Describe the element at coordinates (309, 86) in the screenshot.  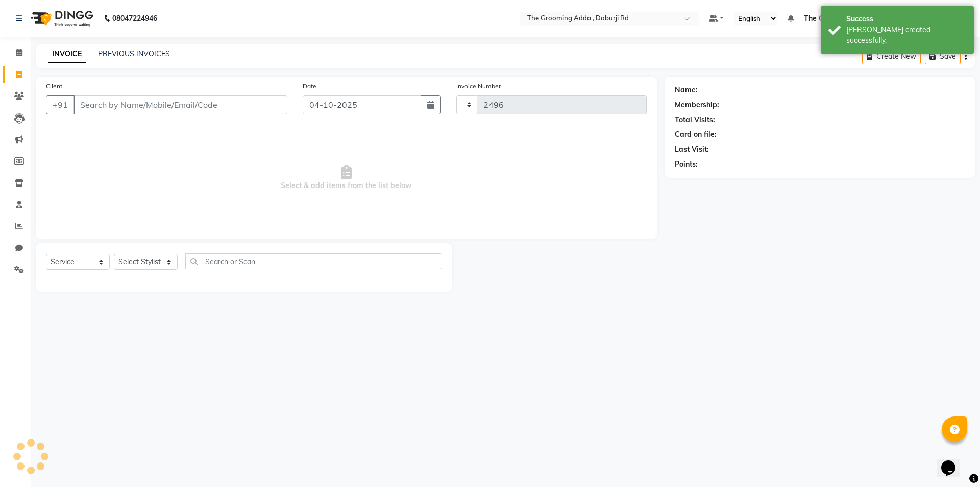
I see `label: Date` at that location.